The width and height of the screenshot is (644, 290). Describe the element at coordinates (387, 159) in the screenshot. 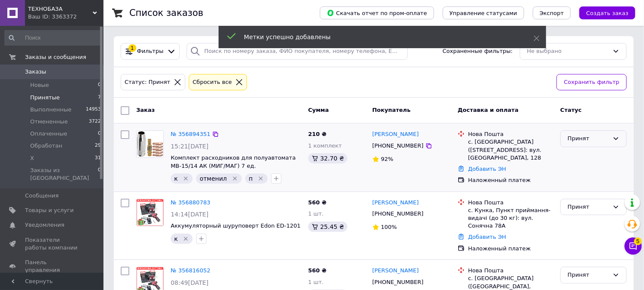

I see `span: 92%` at that location.